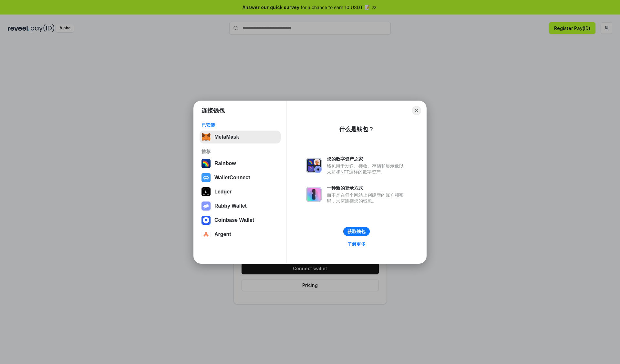  Describe the element at coordinates (222, 192) in the screenshot. I see `div: Ledger` at that location.